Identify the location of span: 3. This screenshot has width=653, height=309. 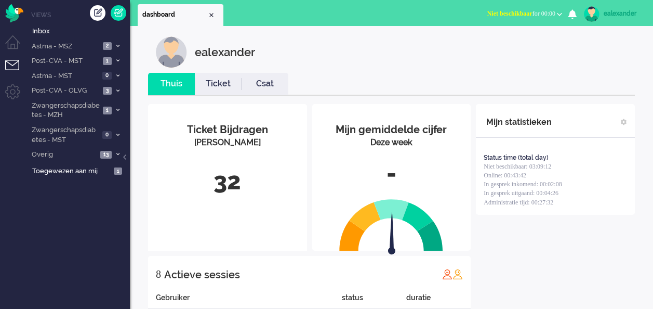
(107, 90).